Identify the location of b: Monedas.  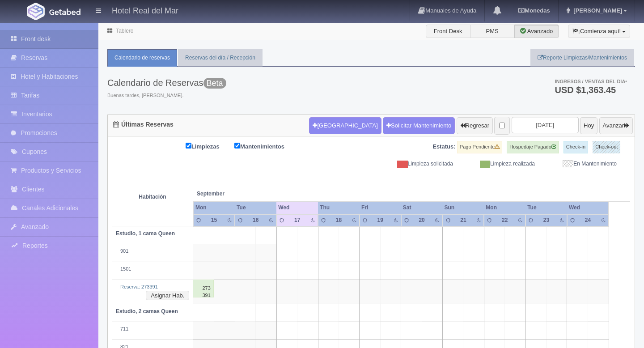
(534, 10).